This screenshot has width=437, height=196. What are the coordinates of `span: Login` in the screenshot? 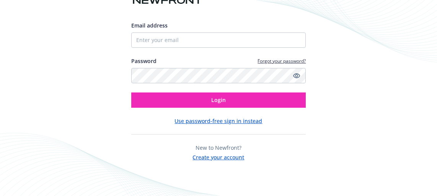 It's located at (218, 100).